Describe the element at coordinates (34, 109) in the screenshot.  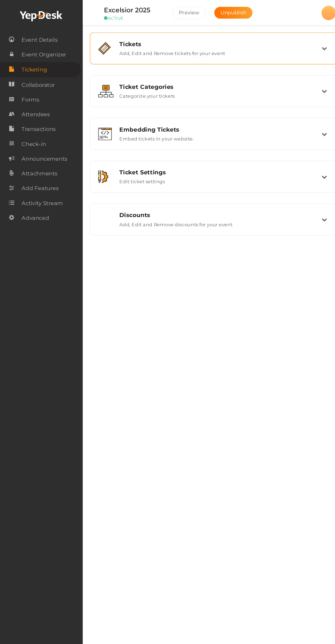
I see `span: Attendees` at that location.